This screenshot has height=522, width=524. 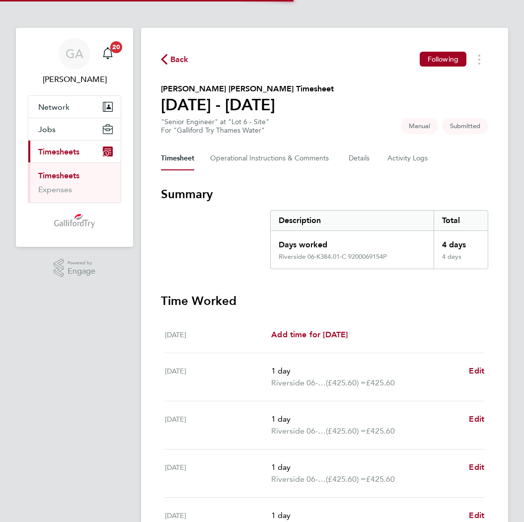 What do you see at coordinates (59, 175) in the screenshot?
I see `a: Timesheets` at bounding box center [59, 175].